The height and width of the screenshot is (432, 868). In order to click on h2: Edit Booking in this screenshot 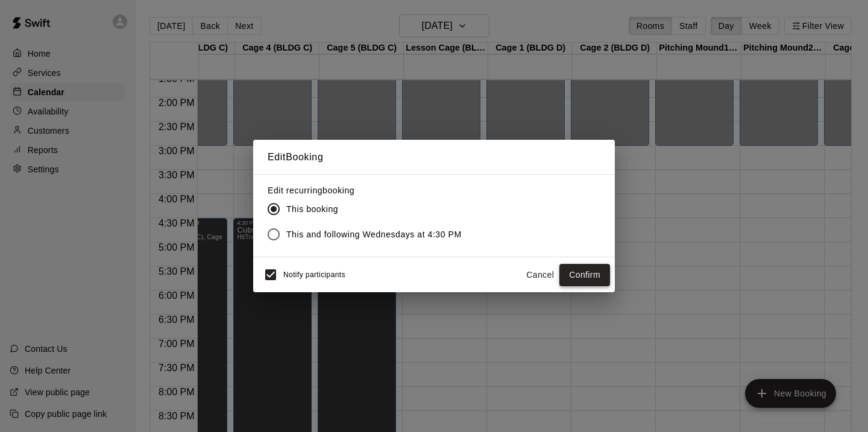, I will do `click(434, 157)`.